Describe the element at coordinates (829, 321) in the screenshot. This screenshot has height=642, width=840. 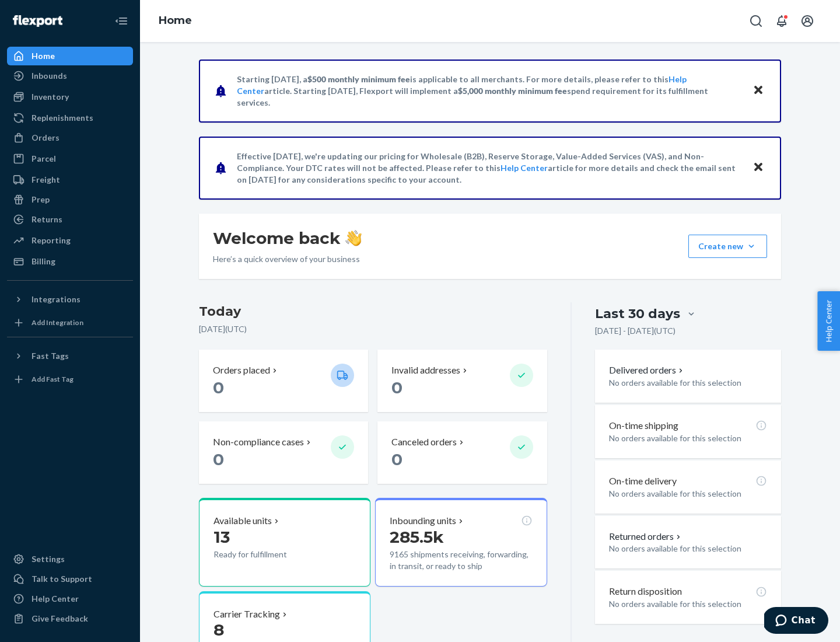
I see `button: Help Center` at that location.